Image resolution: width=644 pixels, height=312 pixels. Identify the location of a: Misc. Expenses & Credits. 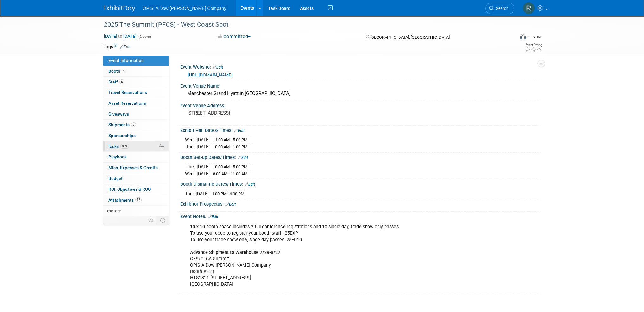
(136, 168).